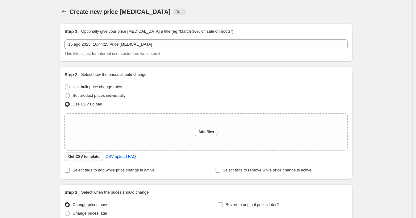 The image size is (416, 218). What do you see at coordinates (206, 44) in the screenshot?
I see `input: 30% off holiday sale` at bounding box center [206, 44].